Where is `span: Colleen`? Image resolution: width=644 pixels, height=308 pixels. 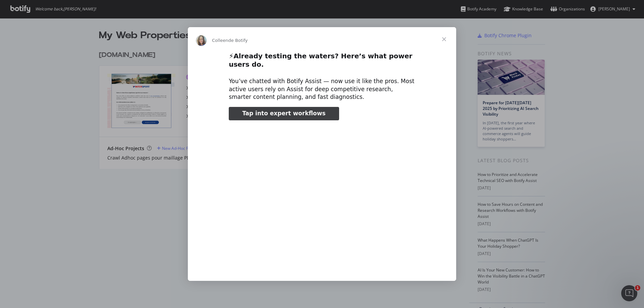
span: Colleen is located at coordinates (220, 40).